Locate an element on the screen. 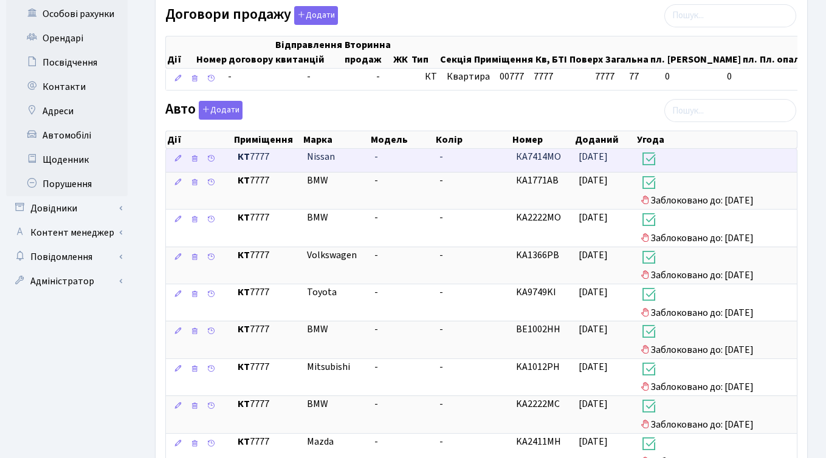 The image size is (826, 458). span: Квартира is located at coordinates (468, 77).